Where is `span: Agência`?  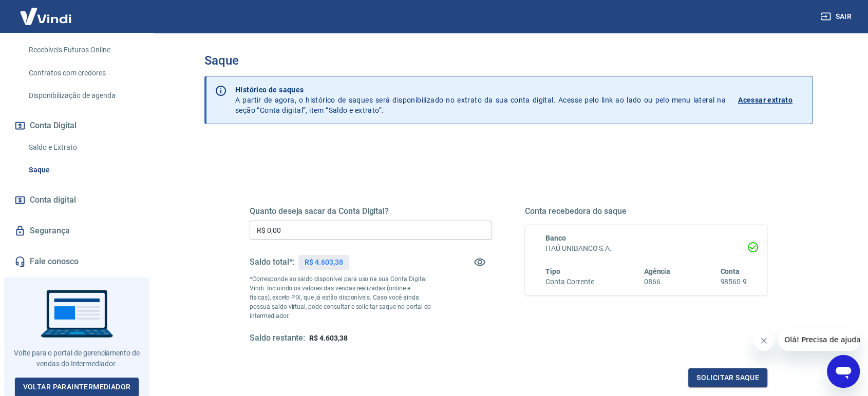
span: Agência is located at coordinates (657, 272).